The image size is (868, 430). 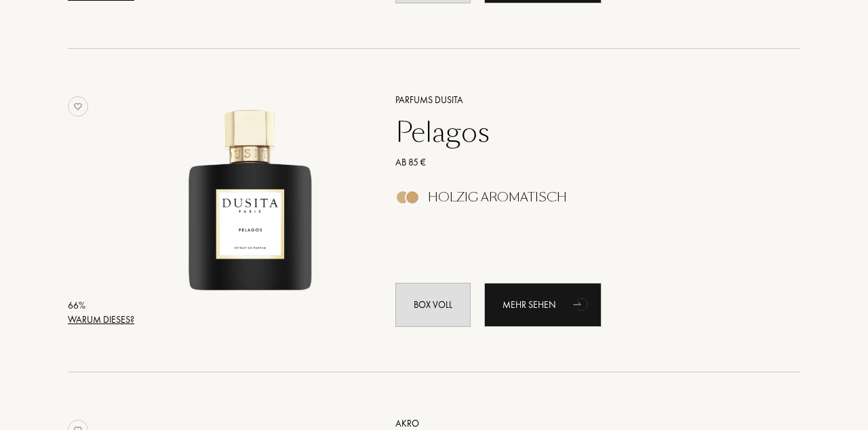 What do you see at coordinates (542, 305) in the screenshot?
I see `div: Mehr sehen` at bounding box center [542, 305].